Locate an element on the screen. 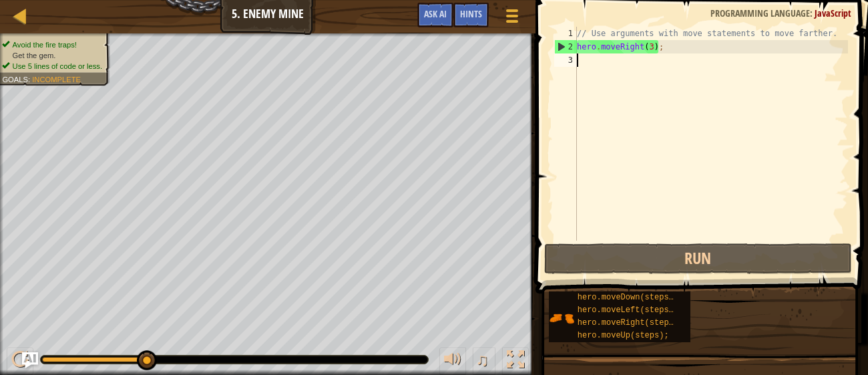 This screenshot has width=868, height=375. img: portrait.png is located at coordinates (561, 318).